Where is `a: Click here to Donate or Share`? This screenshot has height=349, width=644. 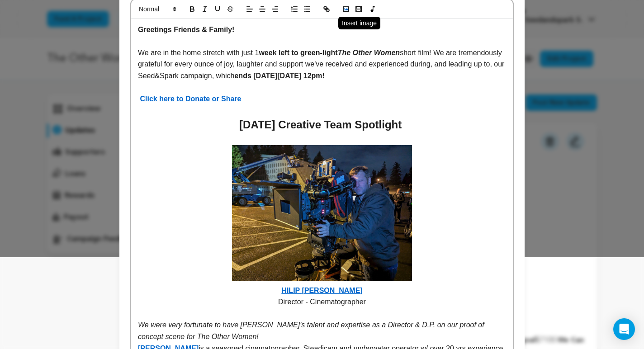 a: Click here to Donate or Share is located at coordinates (191, 99).